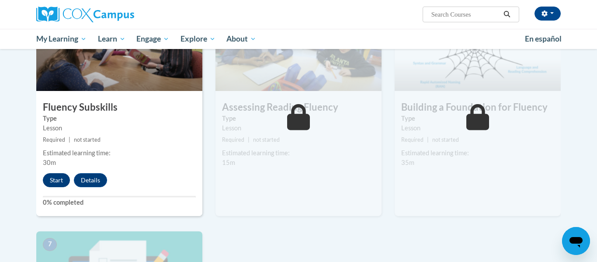 Image resolution: width=597 pixels, height=262 pixels. What do you see at coordinates (298, 107) in the screenshot?
I see `h3: Assessing Reading Fluency` at bounding box center [298, 107].